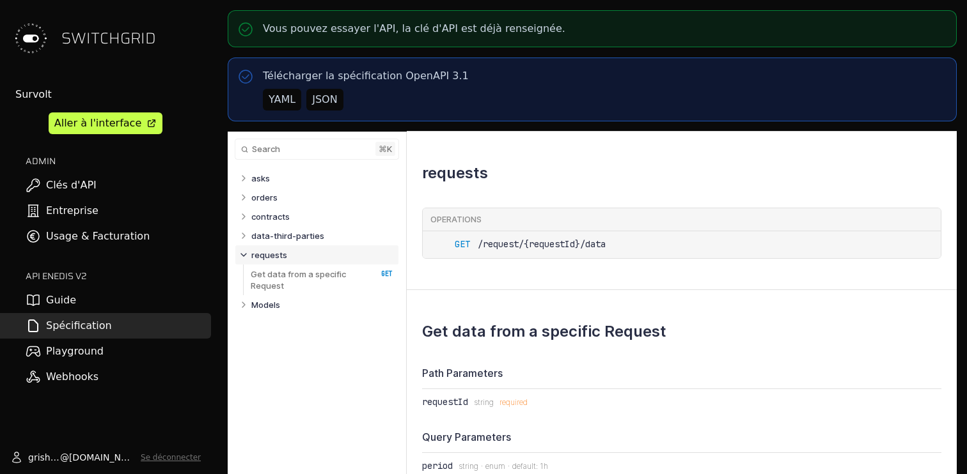  I want to click on div: Path Parameters, so click(682, 373).